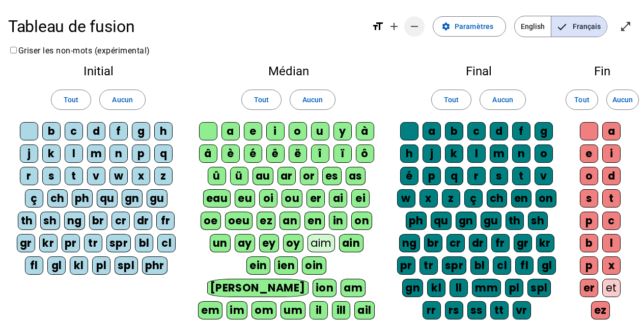 This screenshot has width=644, height=321. I want to click on div: cl, so click(167, 243).